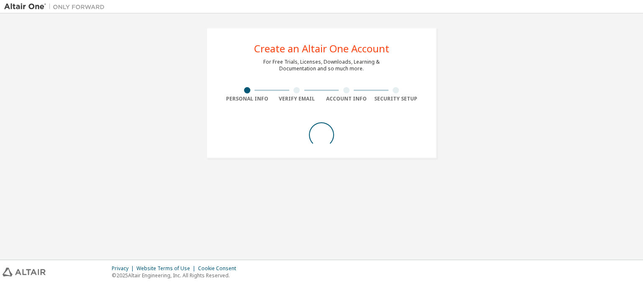 The image size is (643, 284). What do you see at coordinates (167, 268) in the screenshot?
I see `div: Website Terms of Use` at bounding box center [167, 268].